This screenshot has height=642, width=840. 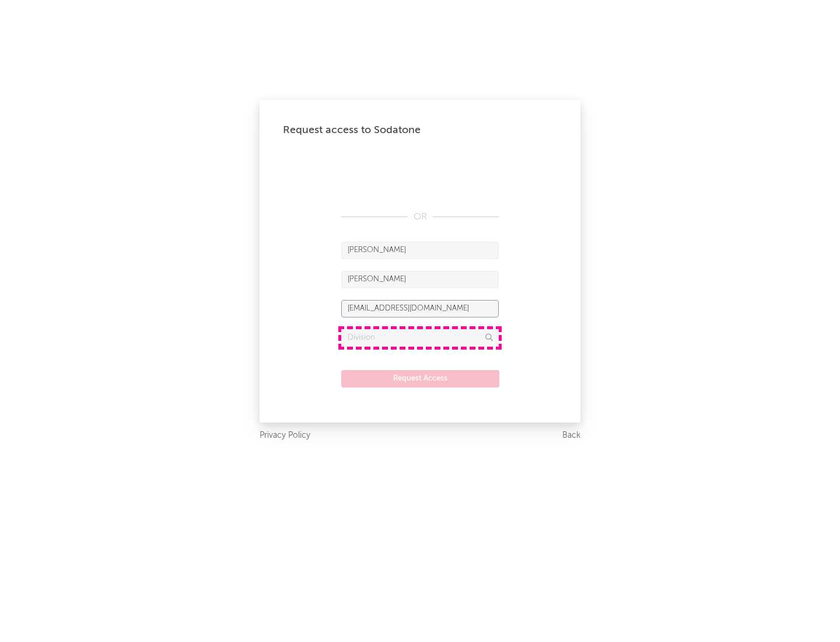 What do you see at coordinates (420, 280) in the screenshot?
I see `input: Last Name` at bounding box center [420, 280].